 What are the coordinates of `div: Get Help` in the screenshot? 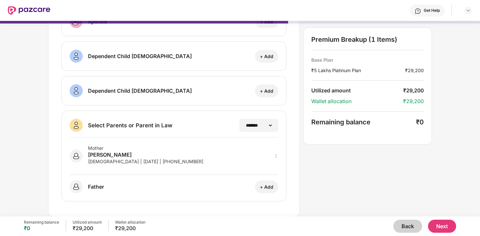 It's located at (432, 10).